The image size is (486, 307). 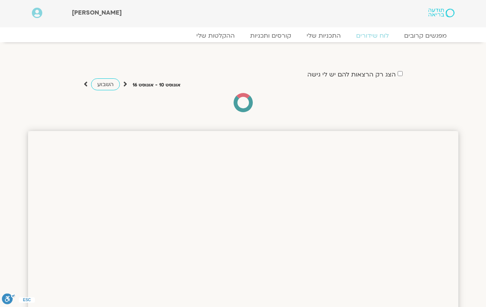 What do you see at coordinates (105, 84) in the screenshot?
I see `a: השבוע` at bounding box center [105, 84].